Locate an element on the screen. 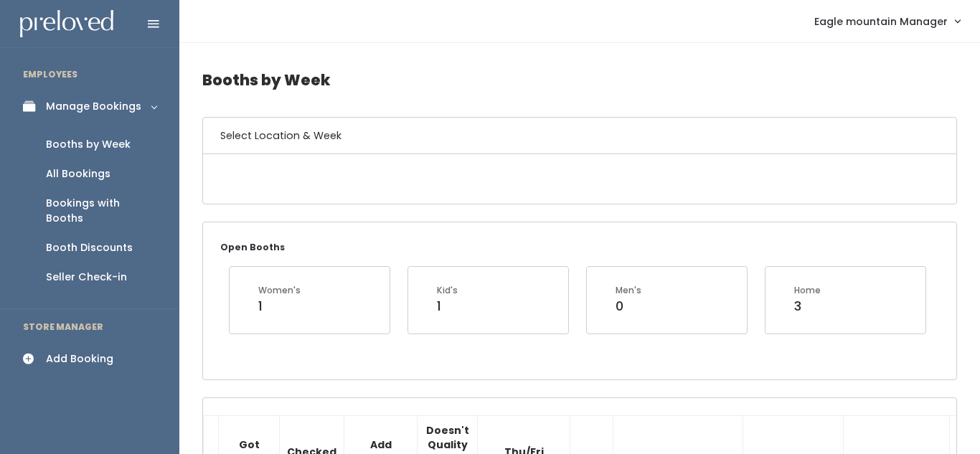 The width and height of the screenshot is (980, 454). div: Men's is located at coordinates (629, 290).